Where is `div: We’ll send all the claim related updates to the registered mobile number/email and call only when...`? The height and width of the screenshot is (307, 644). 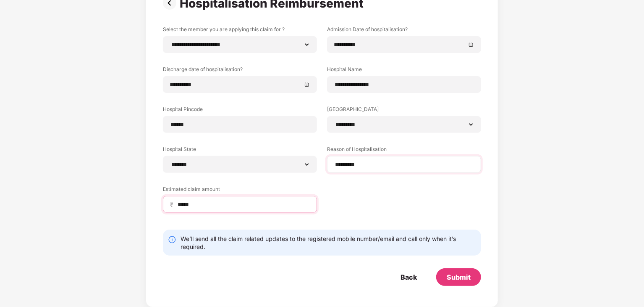
div: We’ll send all the claim related updates to the registered mobile number/email and call only when... is located at coordinates (328, 242).